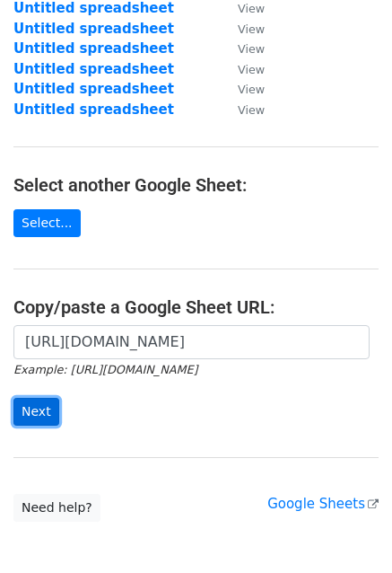 The height and width of the screenshot is (573, 392). What do you see at coordinates (57, 507) in the screenshot?
I see `a: Need help?` at bounding box center [57, 507].